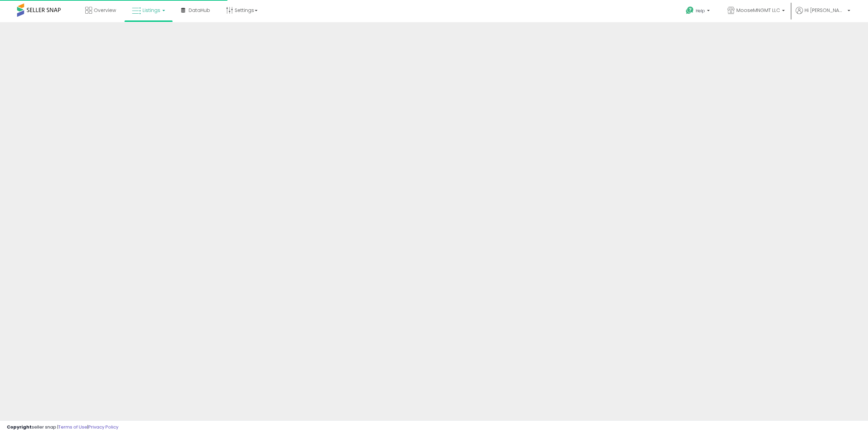  What do you see at coordinates (698, 12) in the screenshot?
I see `a: Help` at bounding box center [698, 12].